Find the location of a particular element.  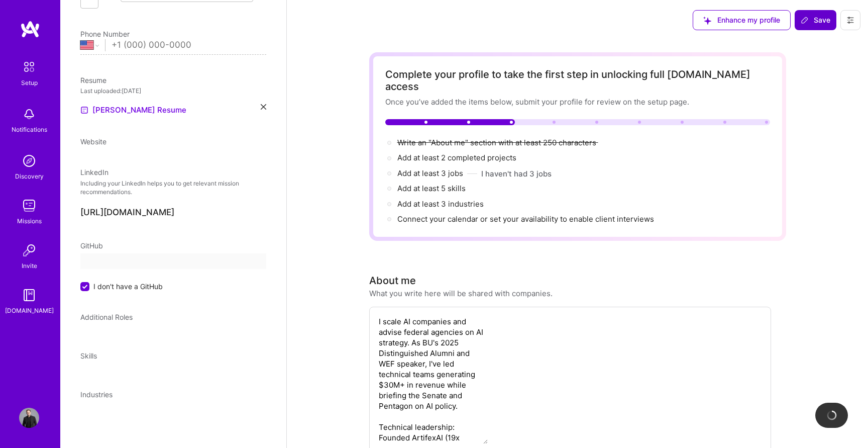

button: I haven't had 3 jobs is located at coordinates (516, 174).